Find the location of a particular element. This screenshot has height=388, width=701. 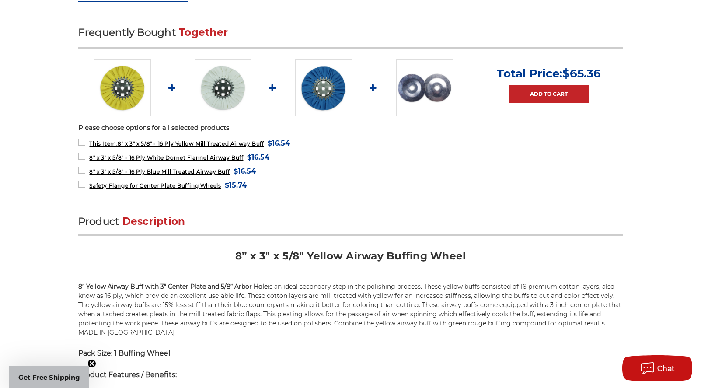

span: Safety Flange for Center Plate Buffing Wheels is located at coordinates (155, 185).